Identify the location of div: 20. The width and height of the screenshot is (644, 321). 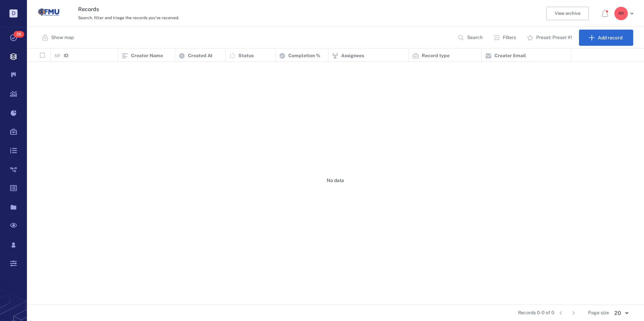
(621, 313).